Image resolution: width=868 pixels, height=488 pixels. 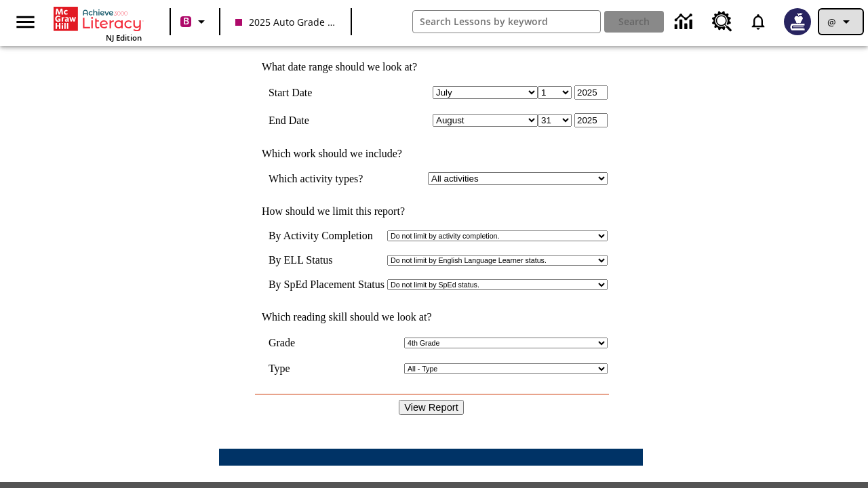 I want to click on td: By ELL Status, so click(x=326, y=260).